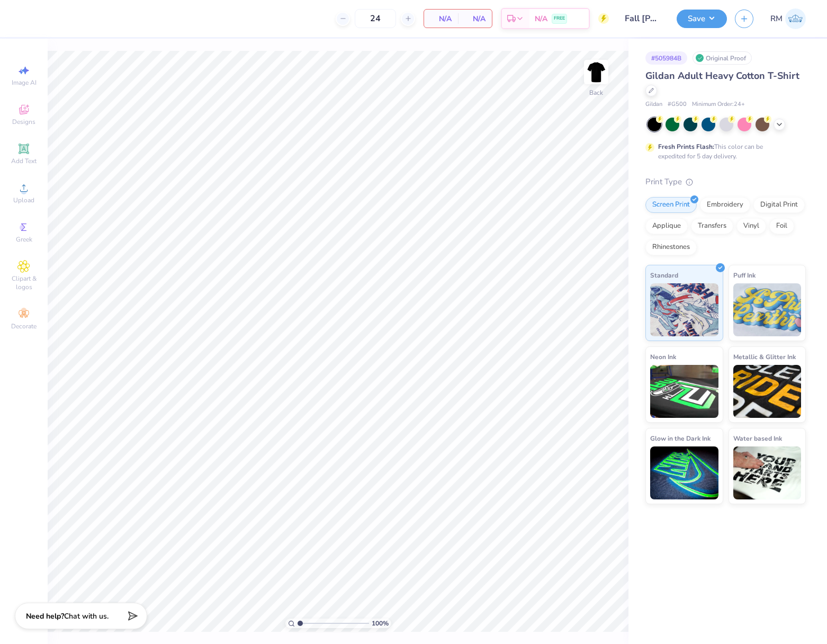 The height and width of the screenshot is (644, 827). I want to click on span: Neon Ink, so click(663, 357).